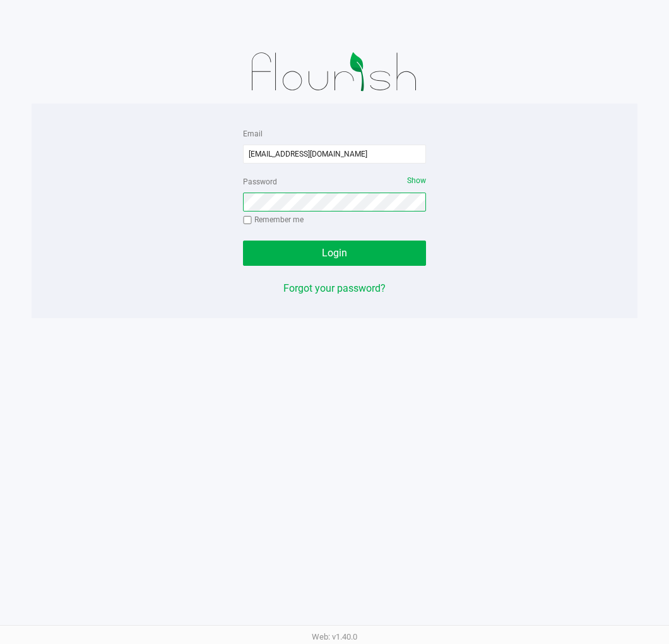  What do you see at coordinates (416, 181) in the screenshot?
I see `span: Show` at bounding box center [416, 181].